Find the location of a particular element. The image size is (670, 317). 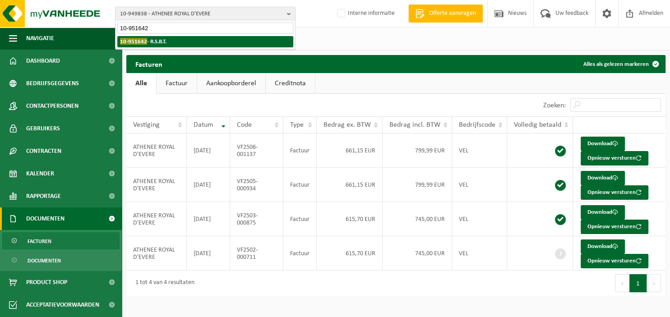

label: Zoeken: is located at coordinates (554, 106).